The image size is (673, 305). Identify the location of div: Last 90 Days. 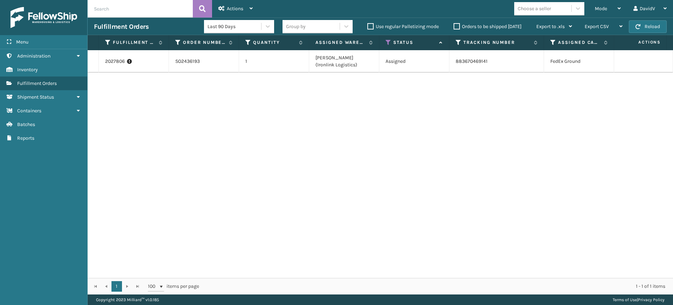
(235, 26).